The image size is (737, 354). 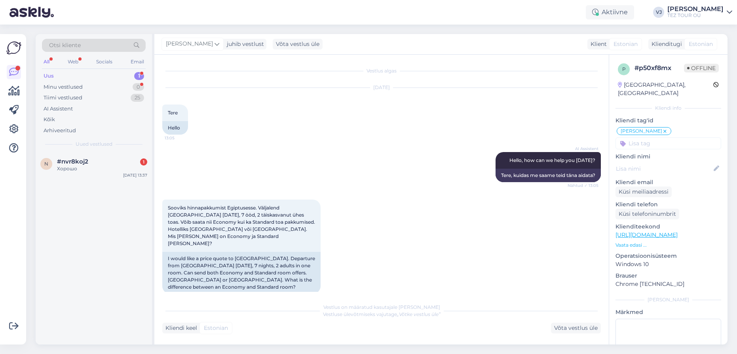 I want to click on div: Vestlus algas, so click(x=381, y=71).